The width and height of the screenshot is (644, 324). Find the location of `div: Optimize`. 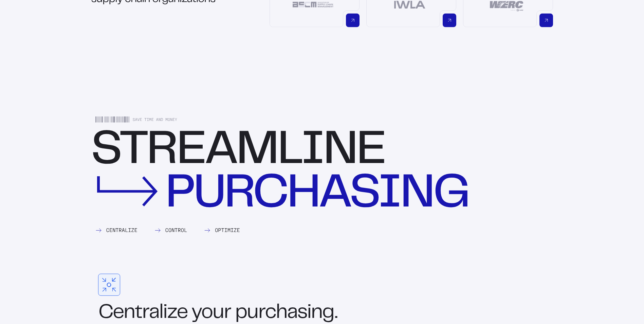

div: Optimize is located at coordinates (222, 230).